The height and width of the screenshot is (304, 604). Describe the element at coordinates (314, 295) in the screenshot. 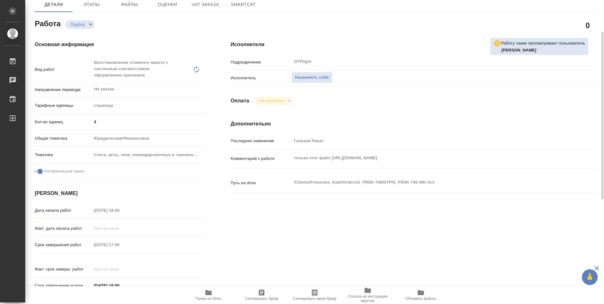

I see `button: Скопировать мини-бриф` at that location.